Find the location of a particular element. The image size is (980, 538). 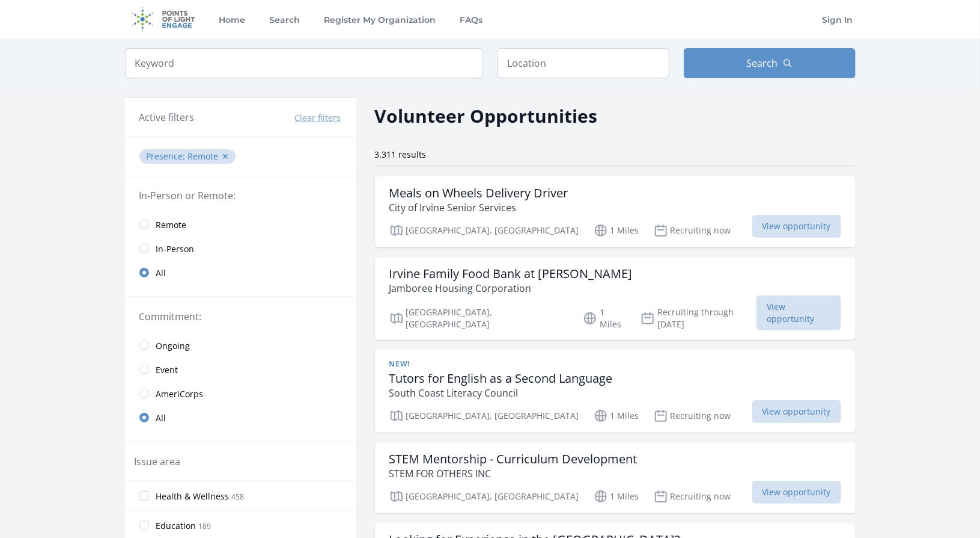

span: Search is located at coordinates (763, 63).